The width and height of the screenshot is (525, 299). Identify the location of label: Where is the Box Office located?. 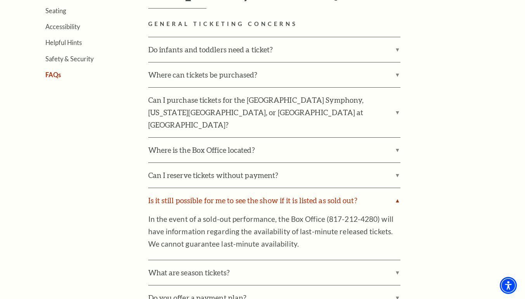
(274, 150).